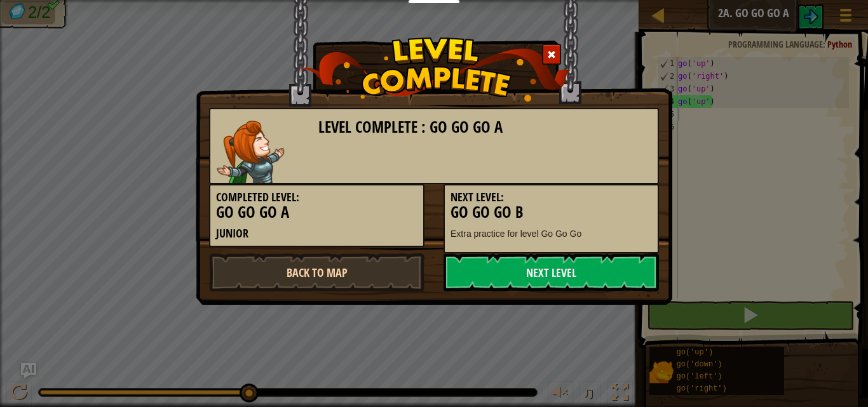  Describe the element at coordinates (250, 152) in the screenshot. I see `img: captain.png` at that location.